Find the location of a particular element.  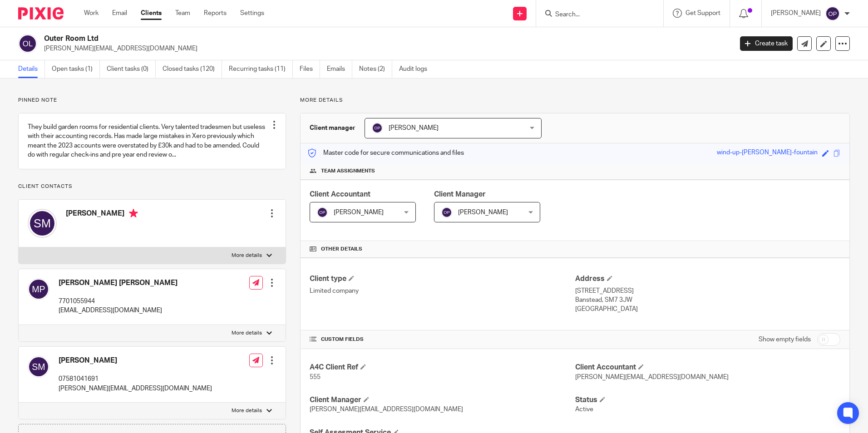

a: Email is located at coordinates (119, 13).